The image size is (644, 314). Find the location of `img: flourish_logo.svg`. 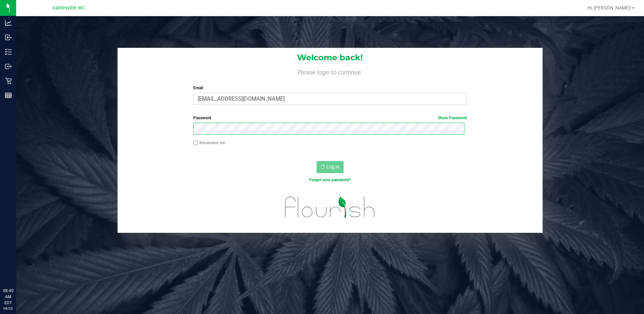

img: flourish_logo.svg is located at coordinates (330, 207).